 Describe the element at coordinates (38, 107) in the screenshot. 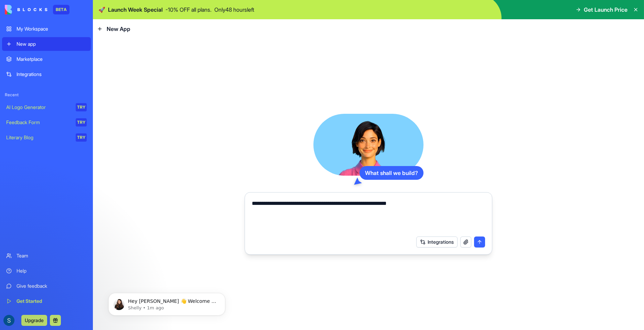

I see `div: AI Logo Generator` at that location.